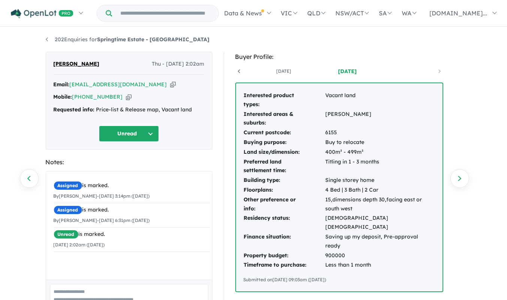 Image resolution: width=507 pixels, height=300 pixels. What do you see at coordinates (284, 100) in the screenshot?
I see `td: Interested product types:` at bounding box center [284, 100].